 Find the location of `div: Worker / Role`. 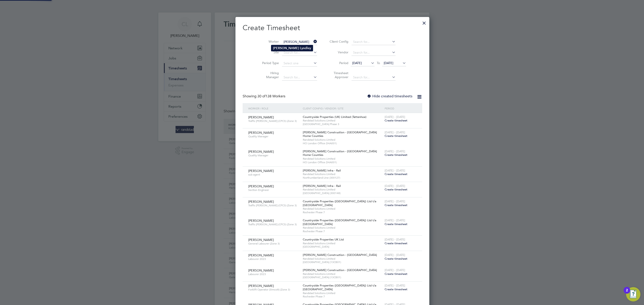

div: Worker / Role is located at coordinates (274, 108).